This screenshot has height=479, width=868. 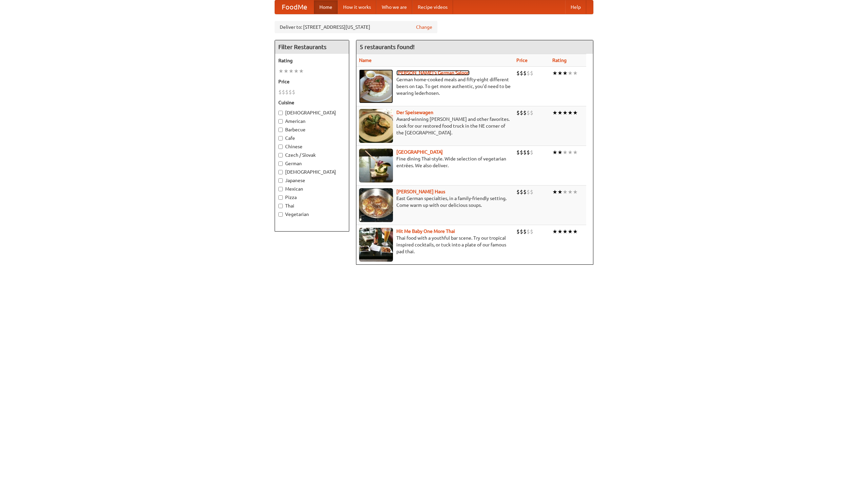 What do you see at coordinates (312, 61) in the screenshot?
I see `h5: Rating` at bounding box center [312, 61].